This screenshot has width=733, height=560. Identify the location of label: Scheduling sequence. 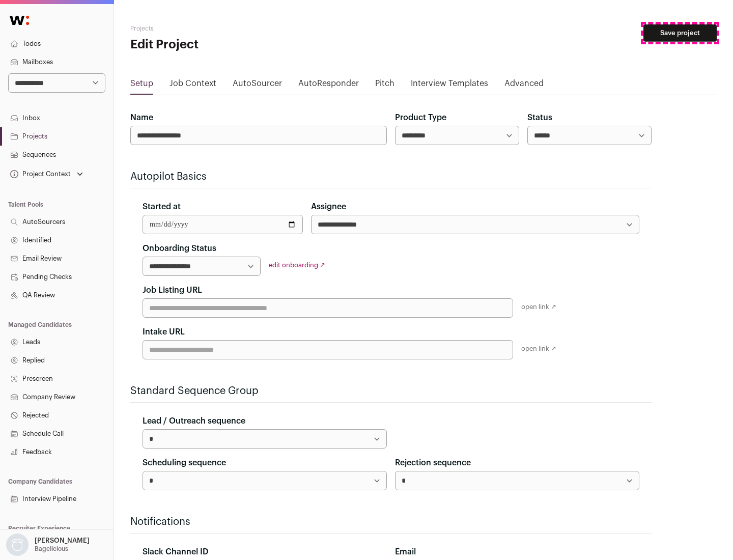
(184, 463).